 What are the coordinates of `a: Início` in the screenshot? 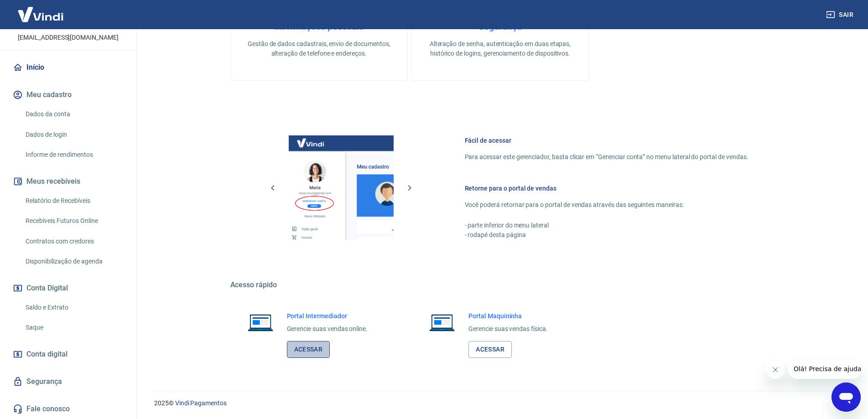 It's located at (68, 68).